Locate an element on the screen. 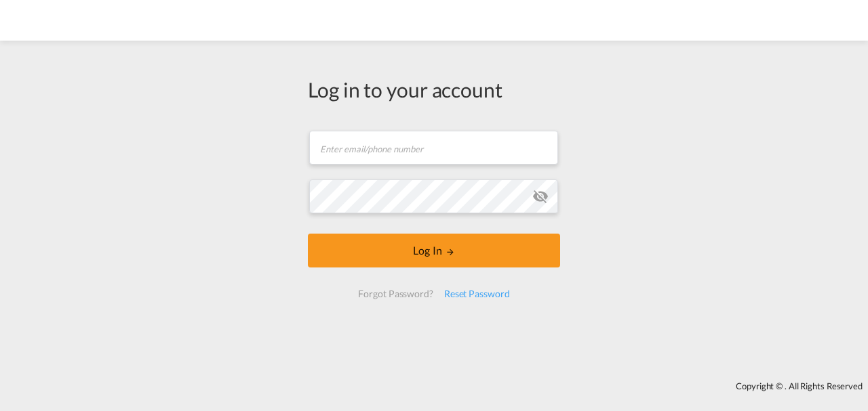  div: Forgot Password? is located at coordinates (395, 294).